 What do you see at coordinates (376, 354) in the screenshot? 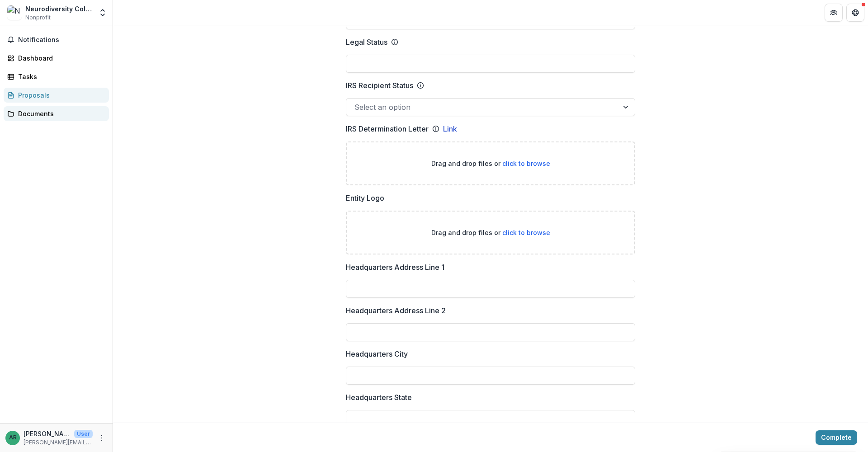
I see `p: Headquarters City` at bounding box center [376, 354].